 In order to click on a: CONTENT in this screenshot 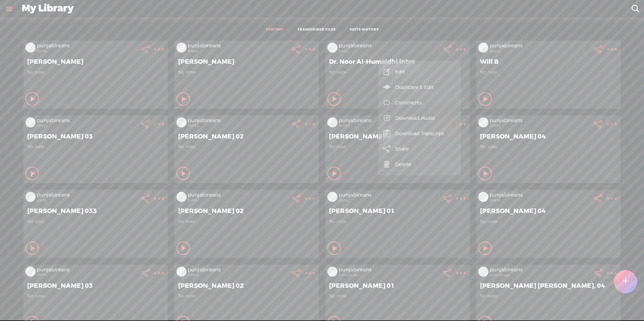, I will do `click(274, 30)`.